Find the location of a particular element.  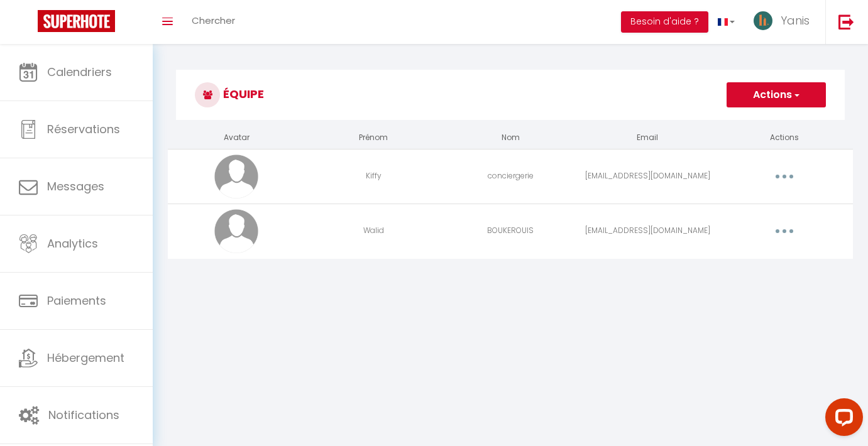

span: Notifications is located at coordinates (83, 415).